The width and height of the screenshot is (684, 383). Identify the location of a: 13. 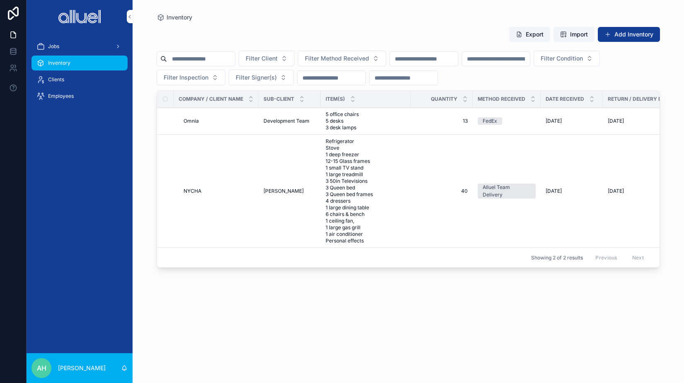
(442, 121).